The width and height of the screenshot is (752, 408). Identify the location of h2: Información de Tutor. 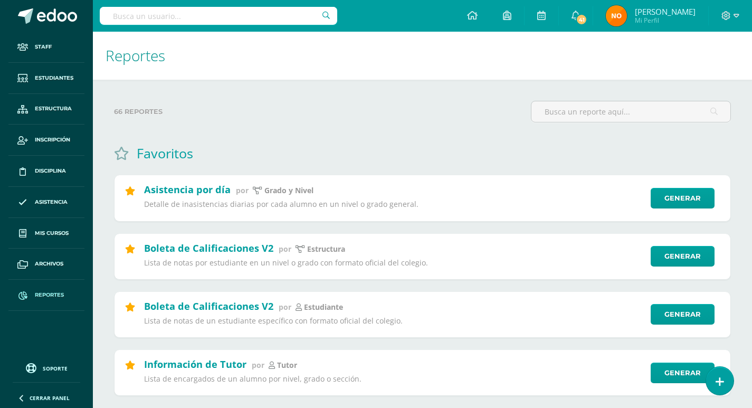
(195, 364).